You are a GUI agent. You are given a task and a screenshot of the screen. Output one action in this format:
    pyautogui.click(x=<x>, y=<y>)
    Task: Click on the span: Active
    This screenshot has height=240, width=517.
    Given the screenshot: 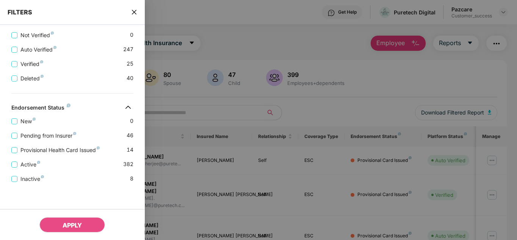 What is the action you would take?
    pyautogui.click(x=30, y=165)
    